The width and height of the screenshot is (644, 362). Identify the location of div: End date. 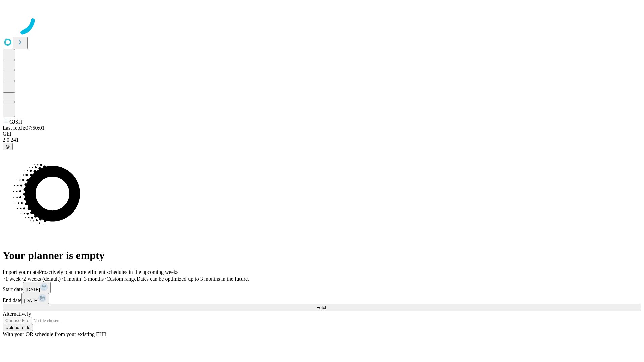
(322, 298).